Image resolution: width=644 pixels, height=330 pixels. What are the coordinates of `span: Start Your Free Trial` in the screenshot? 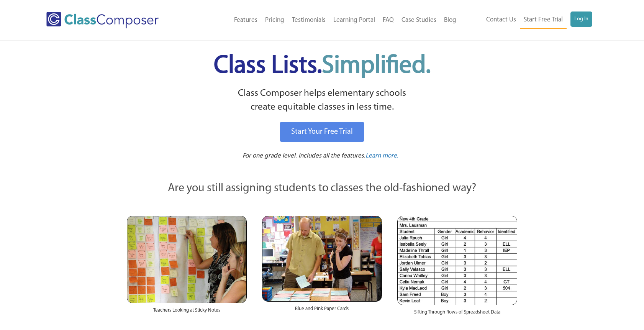 It's located at (322, 132).